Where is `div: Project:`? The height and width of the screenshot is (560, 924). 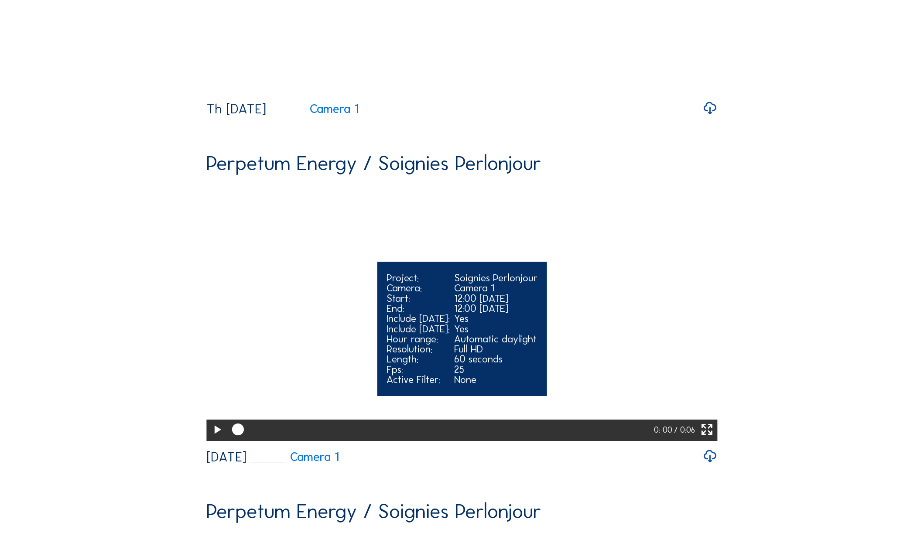 div: Project: is located at coordinates (418, 278).